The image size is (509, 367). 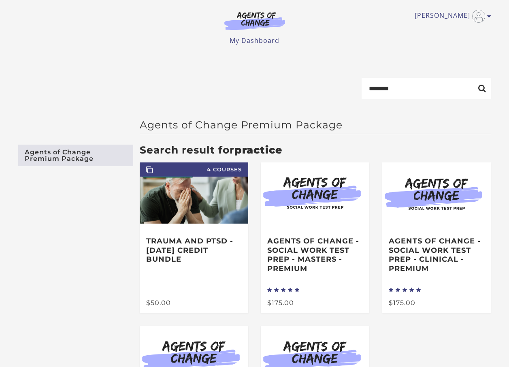 I want to click on h3: Agents of Change - Social Work Test Prep - MASTERS - PREMIUM, so click(x=315, y=255).